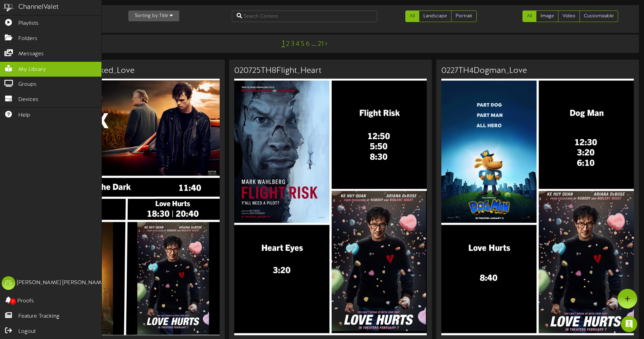  Describe the element at coordinates (31, 54) in the screenshot. I see `span: Messages` at that location.